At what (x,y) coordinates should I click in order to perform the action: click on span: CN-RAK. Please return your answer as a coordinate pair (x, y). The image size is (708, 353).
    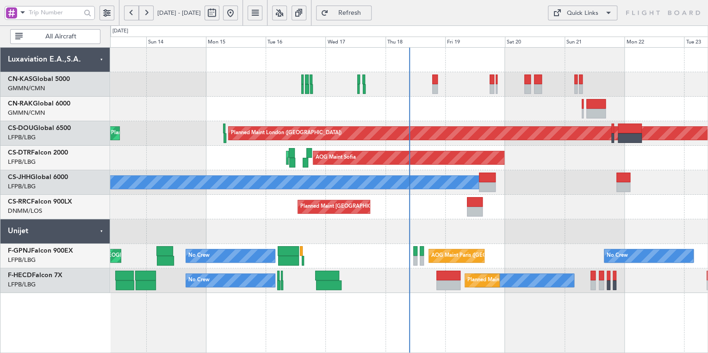
    Looking at the image, I should click on (20, 104).